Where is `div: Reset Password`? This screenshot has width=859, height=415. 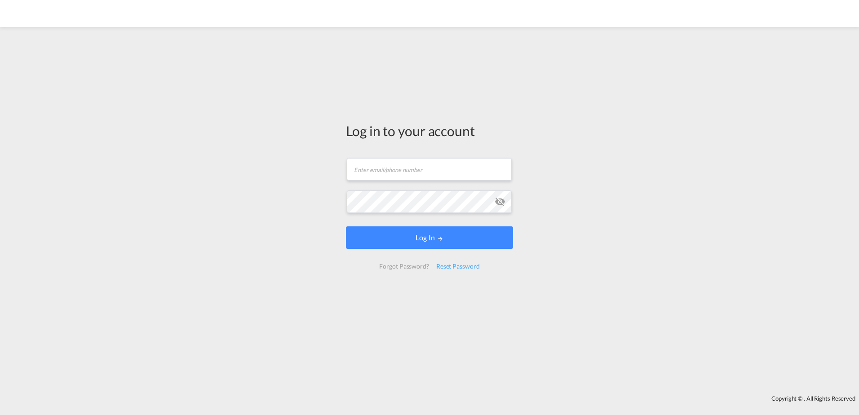
div: Reset Password is located at coordinates (458, 267).